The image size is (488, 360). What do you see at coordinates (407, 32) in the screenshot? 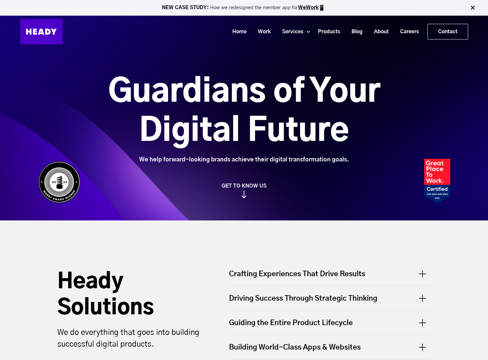
I see `a: Careers` at bounding box center [407, 32].